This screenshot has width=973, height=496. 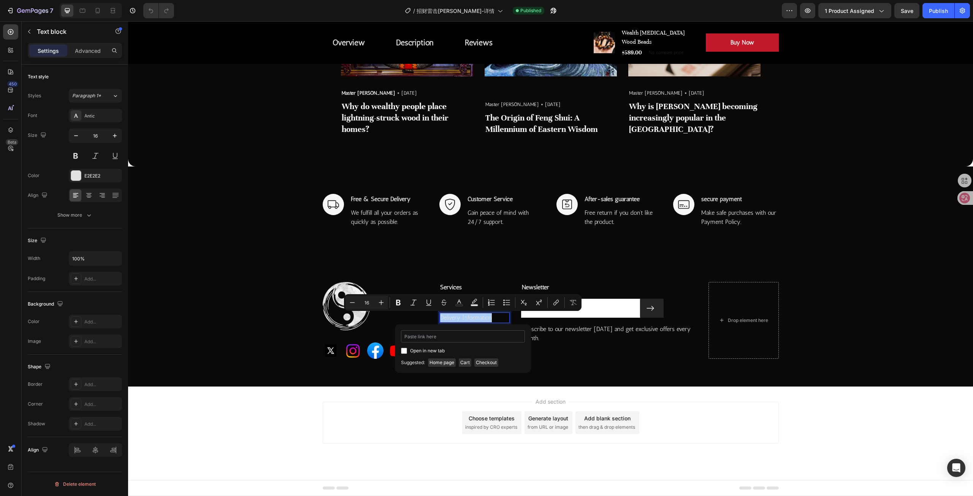 I want to click on input: Your Email, so click(x=452, y=287).